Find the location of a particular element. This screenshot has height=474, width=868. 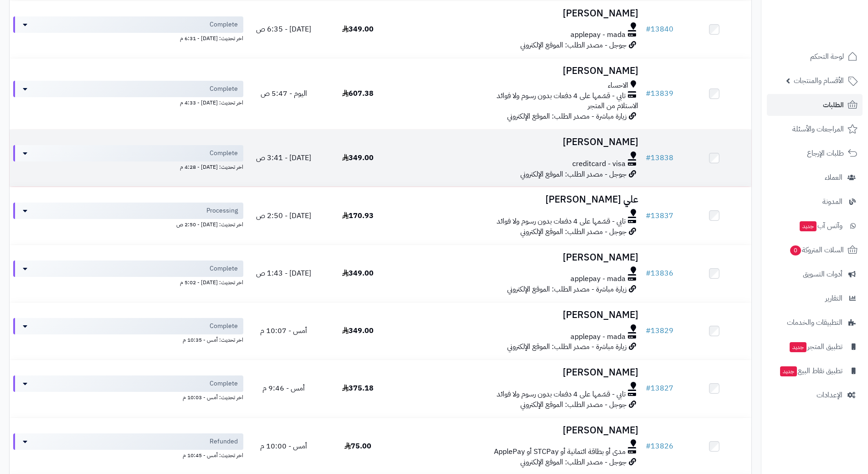

span: مدى أو بطاقة ائتمانية أو STCPay أو ApplePay is located at coordinates (559, 452).